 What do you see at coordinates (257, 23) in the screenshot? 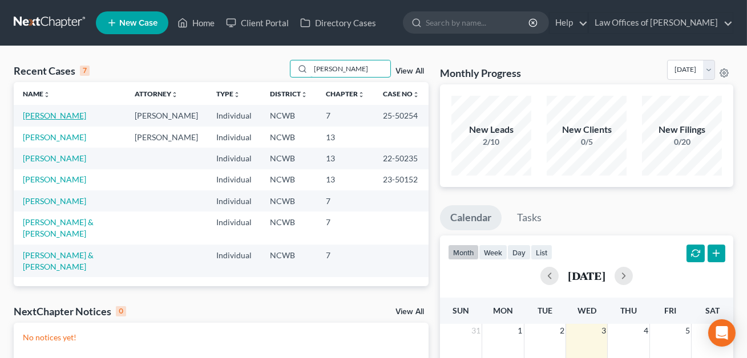
I see `a: Client Portal` at bounding box center [257, 23].